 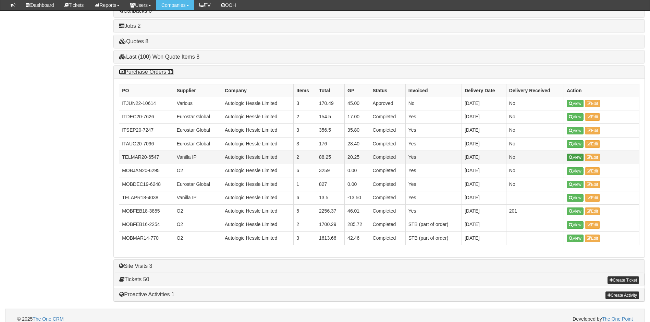 What do you see at coordinates (330, 103) in the screenshot?
I see `td: 170.49` at bounding box center [330, 103].